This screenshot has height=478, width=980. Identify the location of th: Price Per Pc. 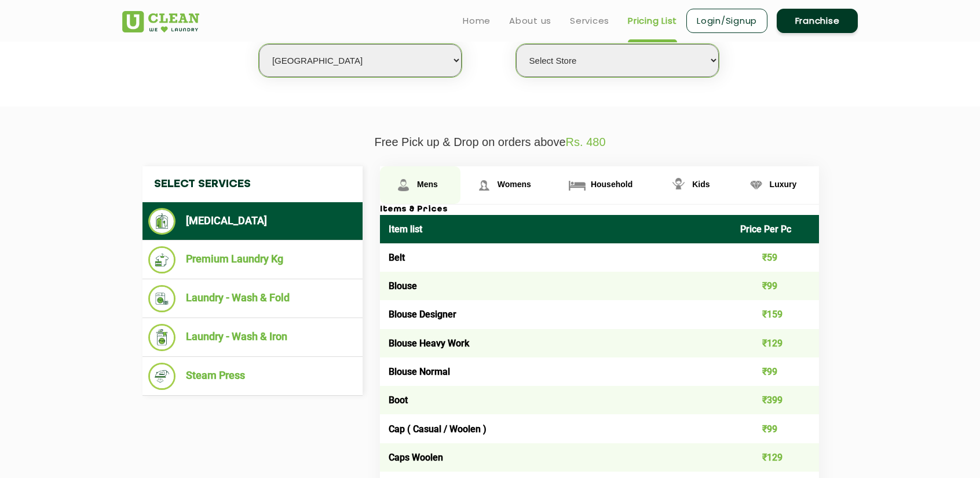
(775, 229).